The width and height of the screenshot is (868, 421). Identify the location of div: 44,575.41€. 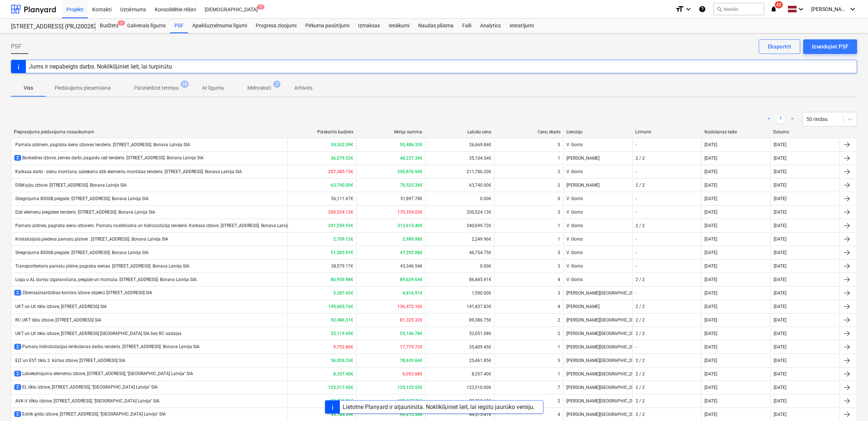
(460, 414).